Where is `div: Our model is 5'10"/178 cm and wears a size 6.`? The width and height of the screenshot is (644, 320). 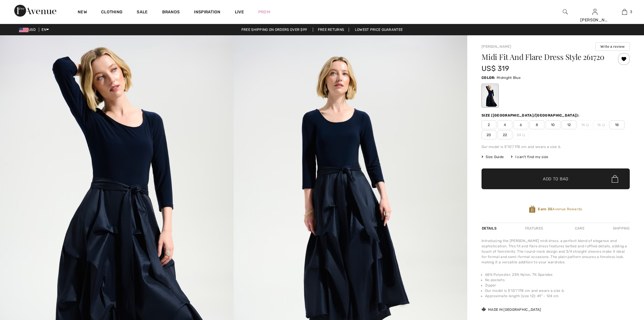
div: Our model is 5'10"/178 cm and wears a size 6. is located at coordinates (556, 146).